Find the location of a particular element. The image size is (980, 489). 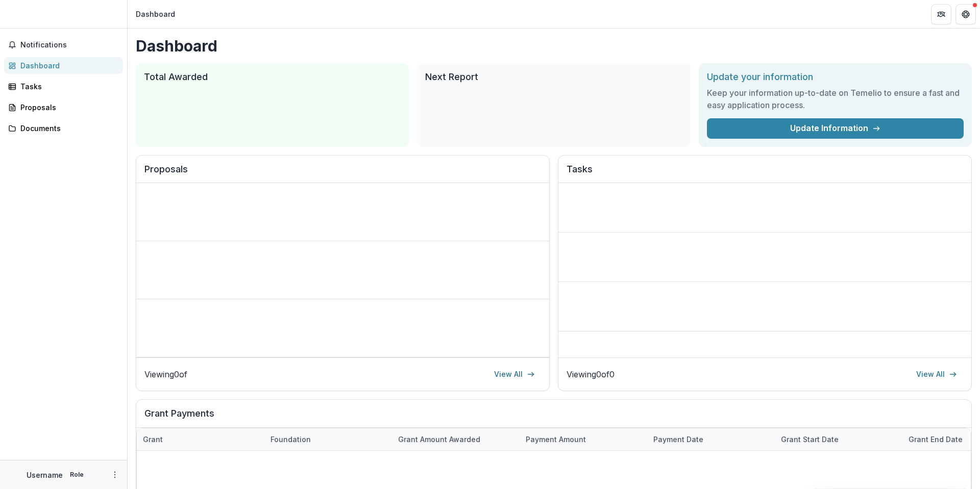

button: Get Help is located at coordinates (966, 14).